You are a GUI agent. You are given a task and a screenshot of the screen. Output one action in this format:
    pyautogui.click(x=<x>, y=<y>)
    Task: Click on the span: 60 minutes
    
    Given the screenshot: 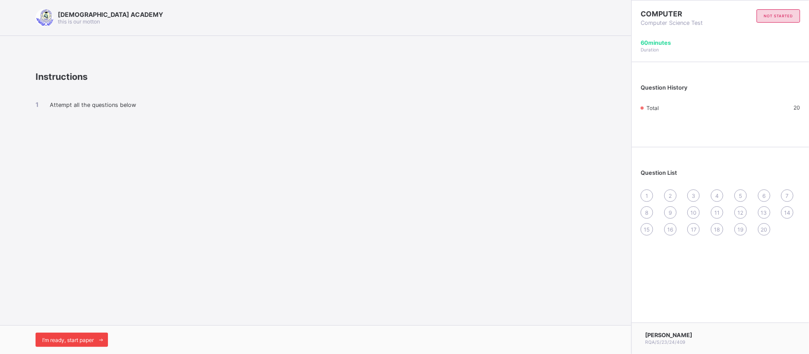 What is the action you would take?
    pyautogui.click(x=655, y=43)
    